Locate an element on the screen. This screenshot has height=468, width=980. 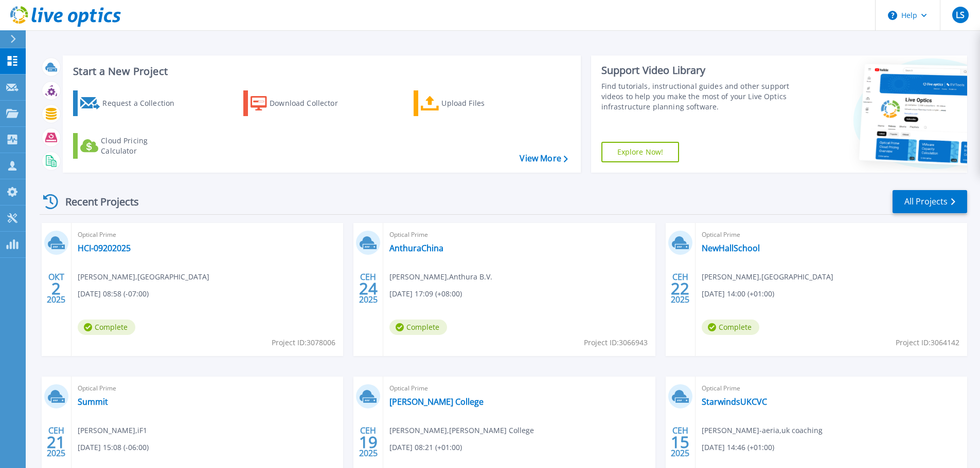
span: 24 is located at coordinates (369, 289).